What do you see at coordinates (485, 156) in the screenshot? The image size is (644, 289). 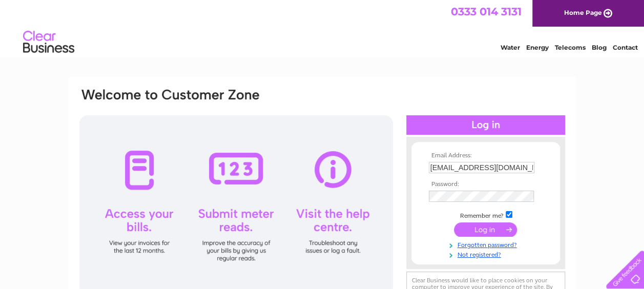 I see `th: Email Address:` at bounding box center [485, 156].